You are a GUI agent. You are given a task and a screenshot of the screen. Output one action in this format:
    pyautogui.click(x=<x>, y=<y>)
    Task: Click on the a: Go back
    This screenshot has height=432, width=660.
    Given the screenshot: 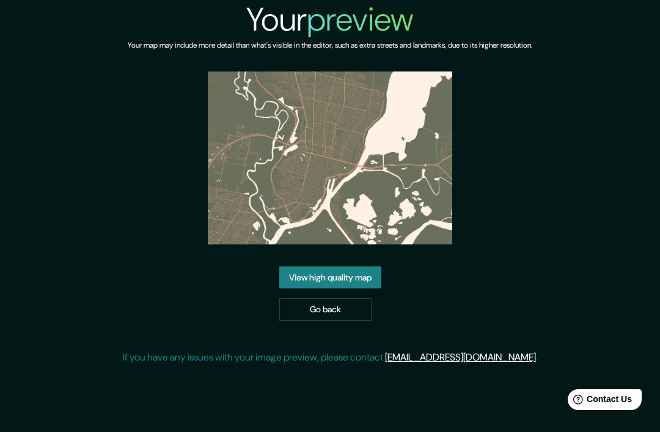 What is the action you would take?
    pyautogui.click(x=325, y=309)
    